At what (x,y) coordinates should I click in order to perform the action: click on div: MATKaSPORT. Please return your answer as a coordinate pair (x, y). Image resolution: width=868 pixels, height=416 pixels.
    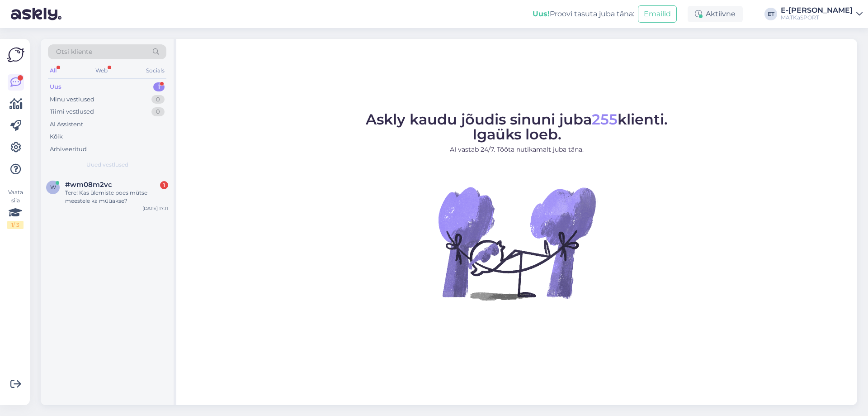
    Looking at the image, I should click on (816, 17).